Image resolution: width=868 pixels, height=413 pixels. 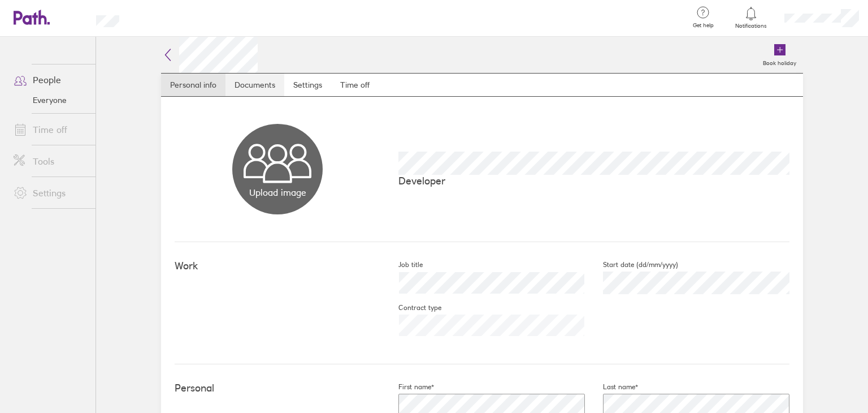 I want to click on a: Personal info, so click(x=193, y=85).